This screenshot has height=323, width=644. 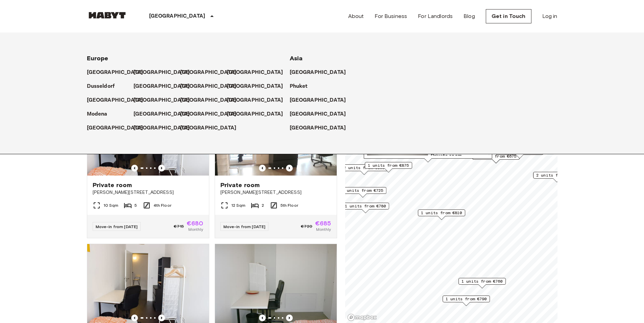 What do you see at coordinates (195, 223) in the screenshot?
I see `span: €680` at bounding box center [195, 223].